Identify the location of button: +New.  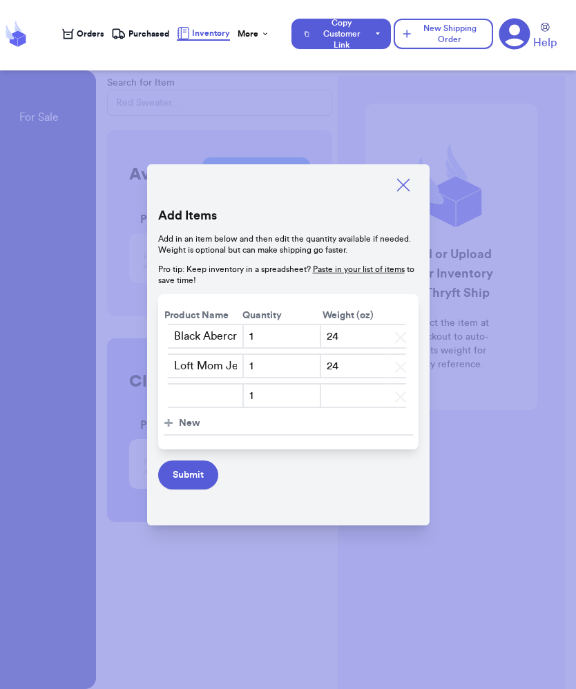
(288, 424).